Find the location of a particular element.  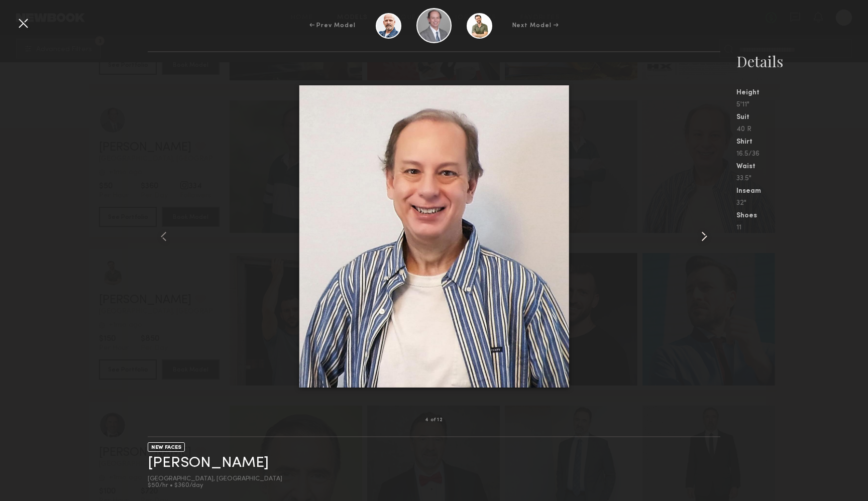

div: NEW FACES is located at coordinates (166, 447).